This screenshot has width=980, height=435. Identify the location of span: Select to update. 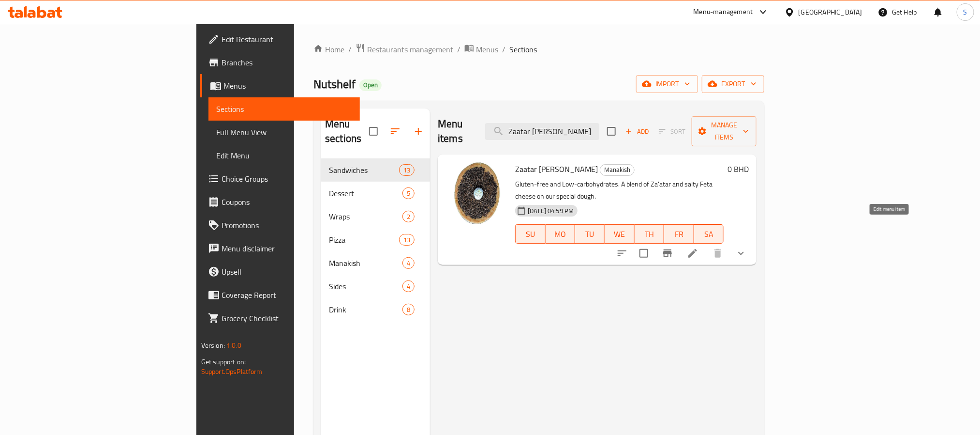
(644, 253).